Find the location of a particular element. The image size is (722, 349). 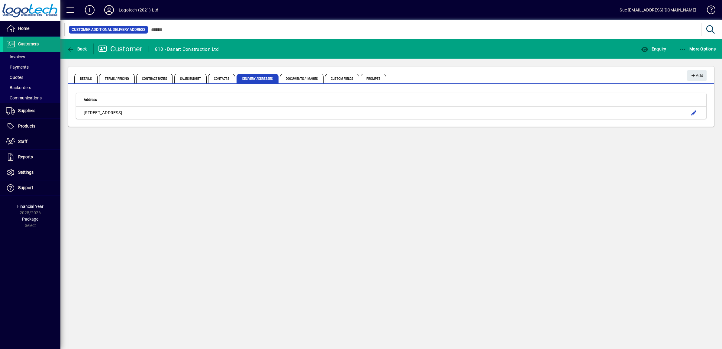

a: Payments is located at coordinates (32, 67).